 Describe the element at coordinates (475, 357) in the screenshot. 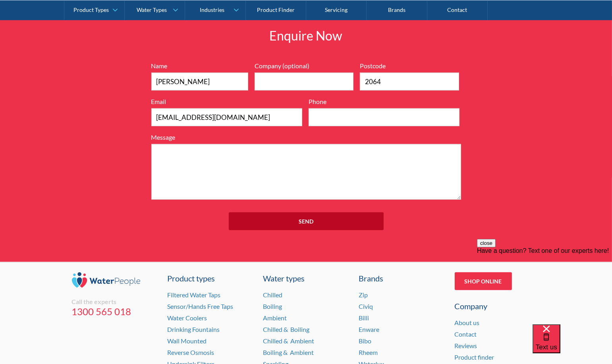

I see `a: Product finder` at that location.